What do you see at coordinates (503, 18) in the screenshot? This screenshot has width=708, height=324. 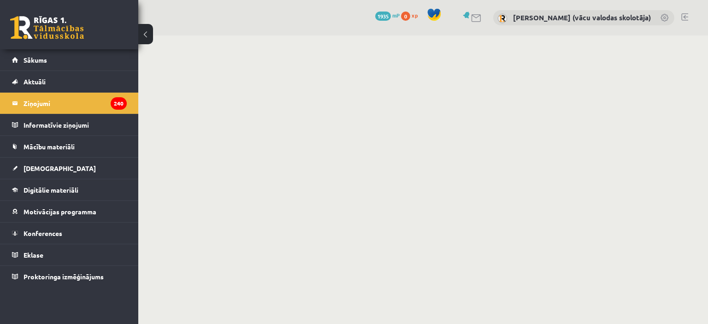 I see `img: Inga Volfa (vācu valodas skolotāja)` at bounding box center [503, 18].